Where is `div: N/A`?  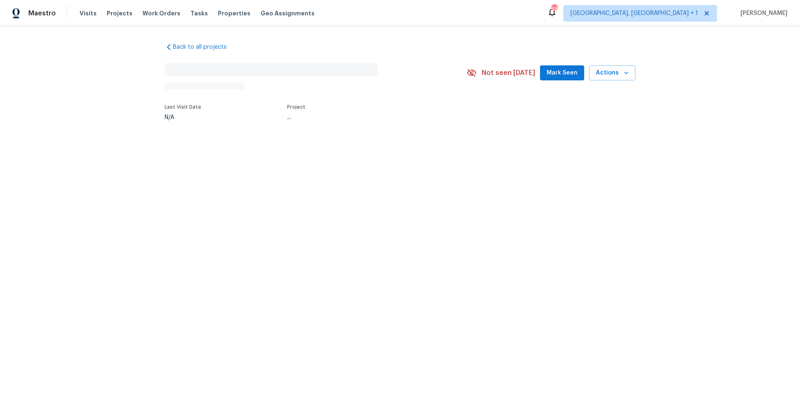 div: N/A is located at coordinates (183, 118).